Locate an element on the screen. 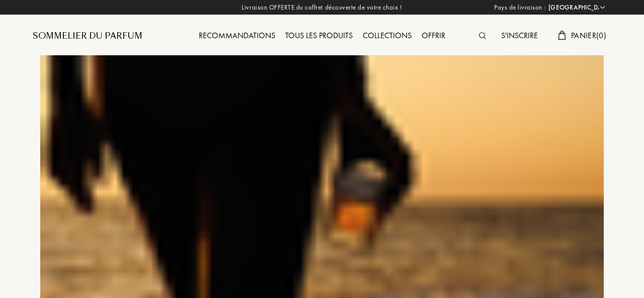 The image size is (644, 298). div: Sommelier du Parfum is located at coordinates (88, 36).